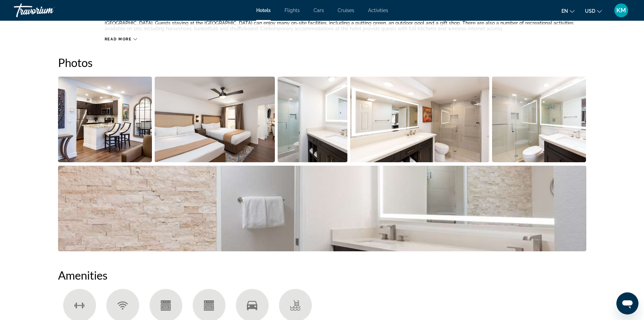 This screenshot has width=644, height=320. Describe the element at coordinates (621, 10) in the screenshot. I see `button: User Menu` at that location.